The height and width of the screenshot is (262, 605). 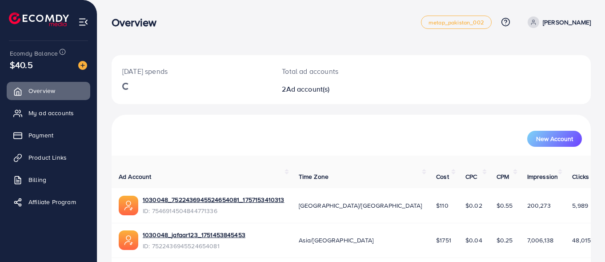 What do you see at coordinates (48, 157) in the screenshot?
I see `span: Product Links` at bounding box center [48, 157].